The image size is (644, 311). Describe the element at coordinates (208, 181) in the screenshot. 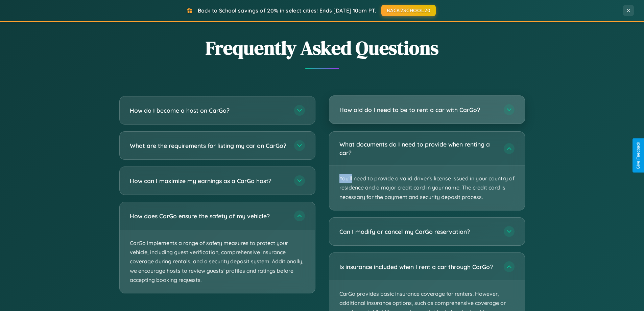

I see `h3: How can I maximize my earnings as a CarGo host?` at that location.